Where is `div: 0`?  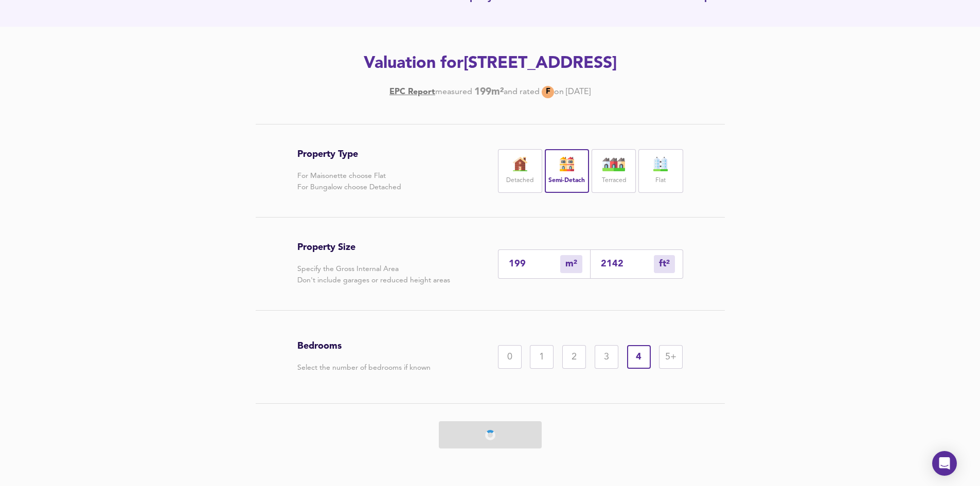 div: 0 is located at coordinates (510, 357).